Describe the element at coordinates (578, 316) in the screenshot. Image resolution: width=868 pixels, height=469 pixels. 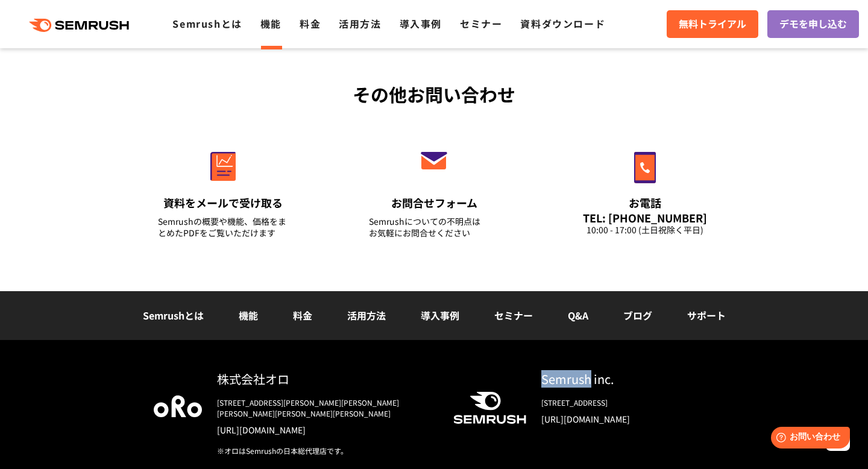
I see `a: Q&A` at that location.